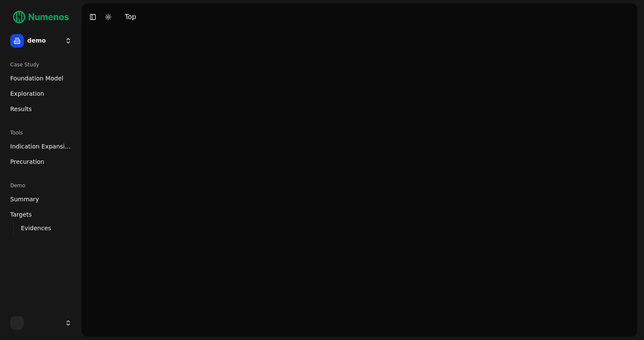  What do you see at coordinates (41, 94) in the screenshot?
I see `a: Exploration` at bounding box center [41, 94].